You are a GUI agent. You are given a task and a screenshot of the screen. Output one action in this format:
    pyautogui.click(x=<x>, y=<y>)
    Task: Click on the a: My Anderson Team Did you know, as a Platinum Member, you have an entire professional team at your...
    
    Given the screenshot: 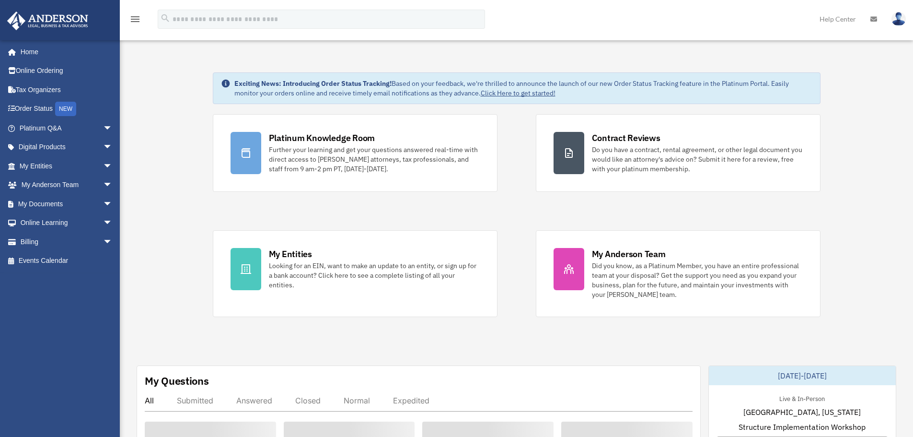 What is the action you would take?
    pyautogui.click(x=678, y=273)
    